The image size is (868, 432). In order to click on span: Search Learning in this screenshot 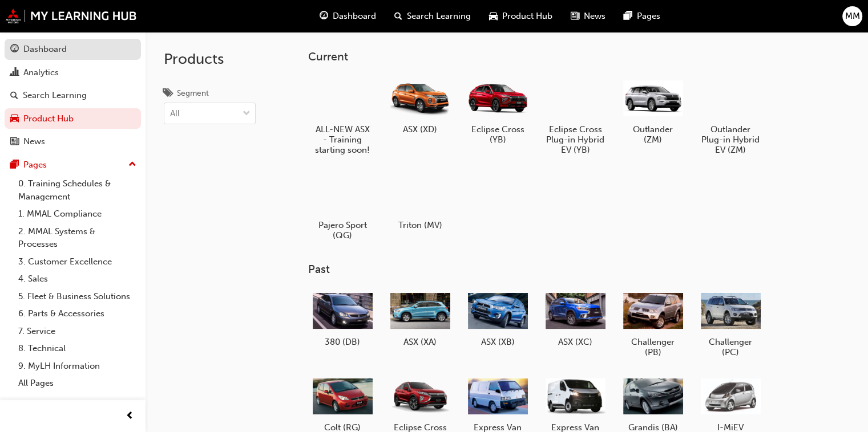, I will do `click(439, 16)`.